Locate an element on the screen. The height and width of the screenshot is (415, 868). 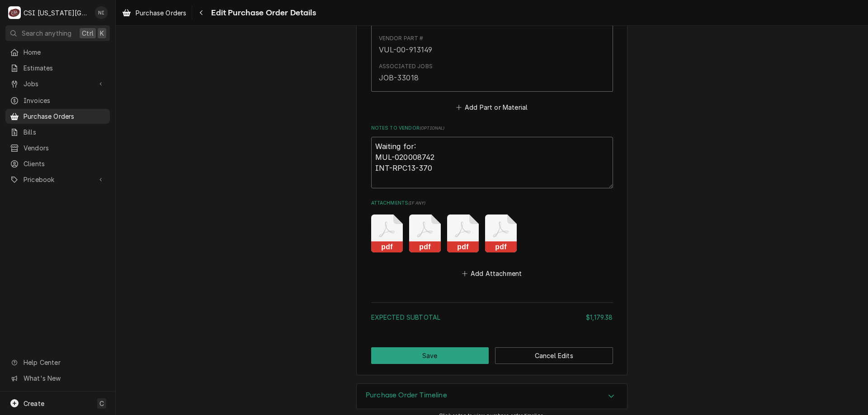
div: Amount Summary is located at coordinates (492, 313).